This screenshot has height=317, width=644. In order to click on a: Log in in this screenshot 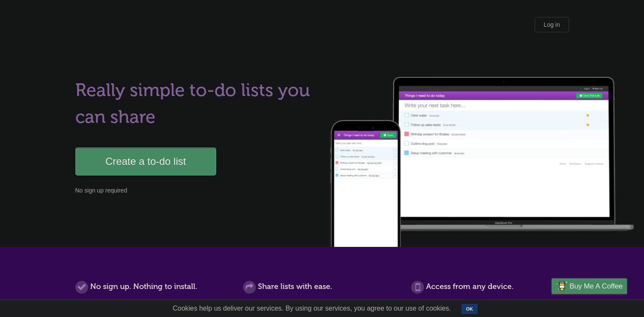, I will do `click(551, 25)`.